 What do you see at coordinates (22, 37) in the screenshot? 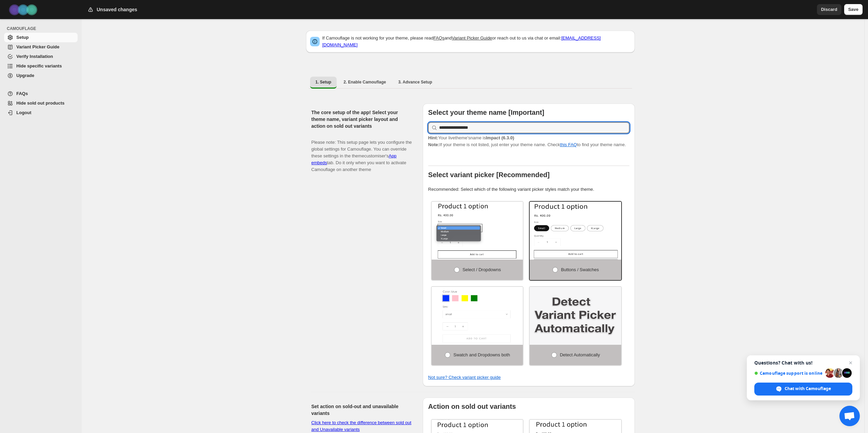
I see `span: Setup` at bounding box center [22, 37].